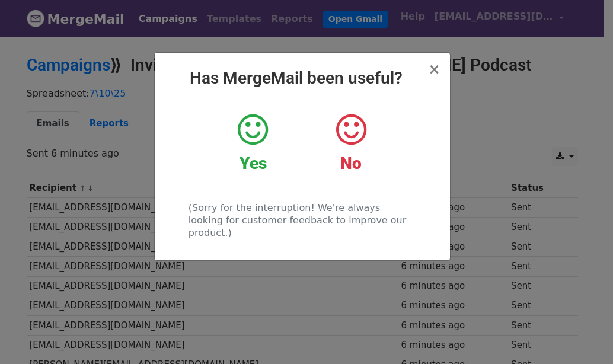 The height and width of the screenshot is (364, 613). Describe the element at coordinates (302, 220) in the screenshot. I see `p: (Sorry for the interruption! We're always looking for customer feedback to improve our product.)` at that location.